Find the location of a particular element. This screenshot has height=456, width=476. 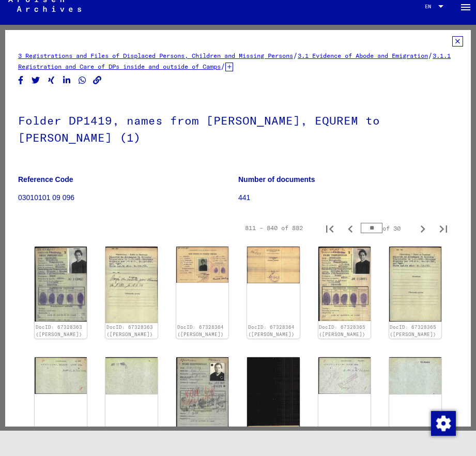

button: Share on Twitter is located at coordinates (36, 80).